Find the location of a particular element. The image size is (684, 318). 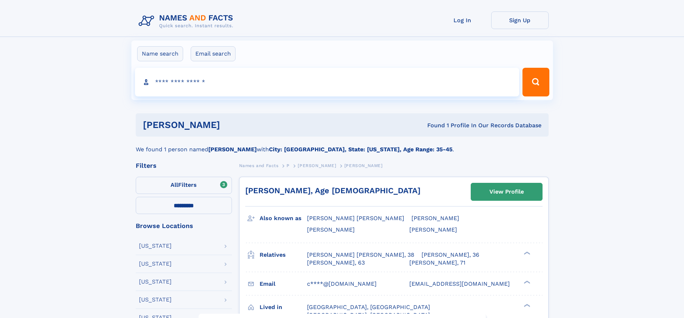

span: P is located at coordinates (288, 166).